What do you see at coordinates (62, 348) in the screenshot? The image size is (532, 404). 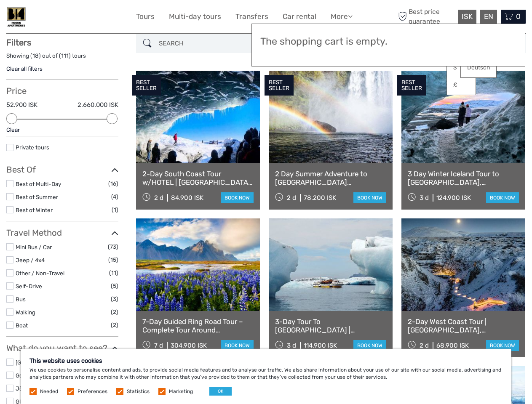 I see `h3: What do you want to see?` at bounding box center [62, 348].